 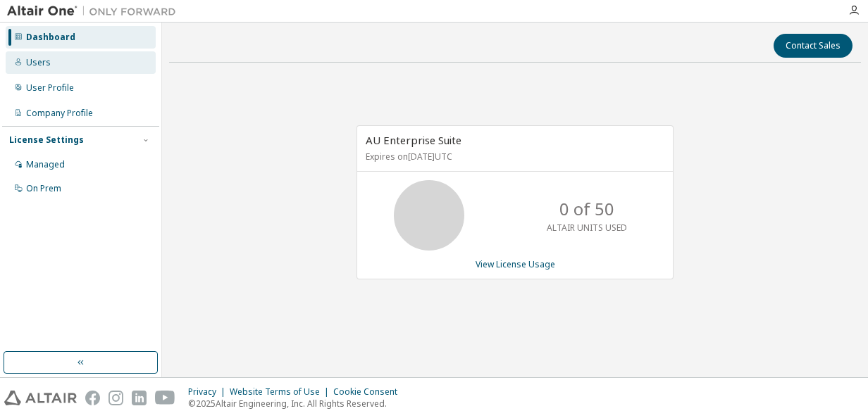 I want to click on div: License Settings, so click(x=47, y=140).